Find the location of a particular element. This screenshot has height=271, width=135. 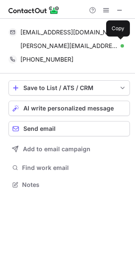

img: ContactOut v5.3.10 is located at coordinates (34, 10).